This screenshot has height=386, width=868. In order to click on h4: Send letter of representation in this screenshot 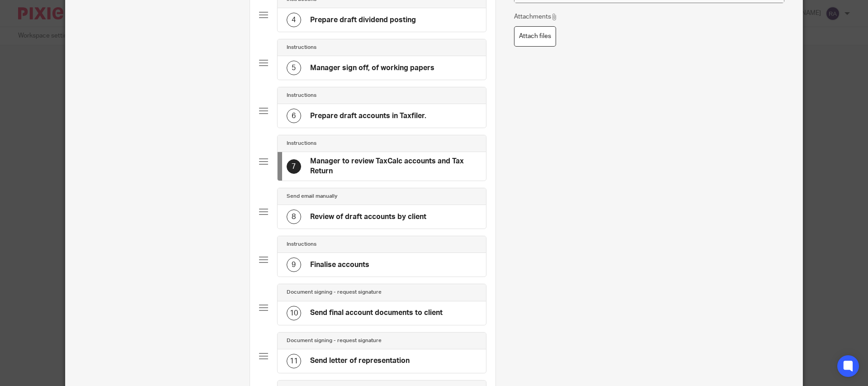, I will do `click(360, 361)`.